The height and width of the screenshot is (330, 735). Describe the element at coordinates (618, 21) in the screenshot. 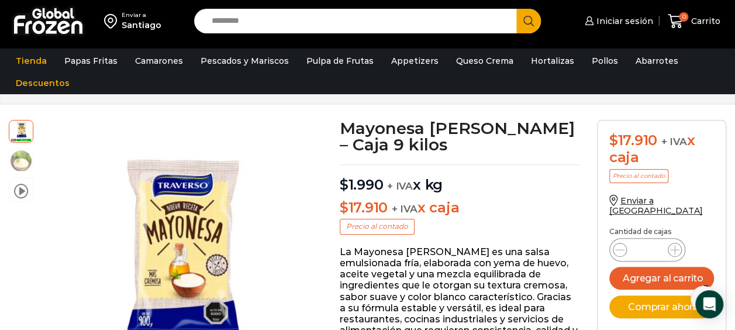

I see `a: Iniciar sesión` at that location.